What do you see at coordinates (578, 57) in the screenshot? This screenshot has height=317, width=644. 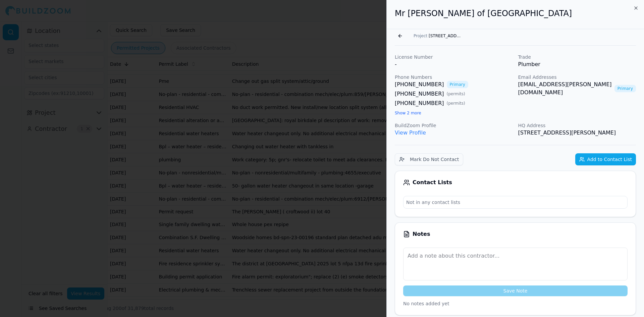 I see `p: Trade` at bounding box center [578, 57].